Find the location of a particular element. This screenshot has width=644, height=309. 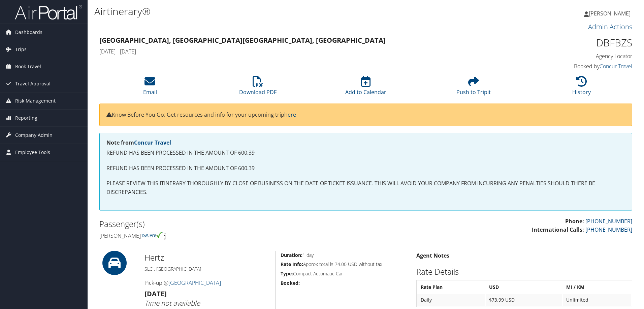

h4: Booked by is located at coordinates (569, 66).